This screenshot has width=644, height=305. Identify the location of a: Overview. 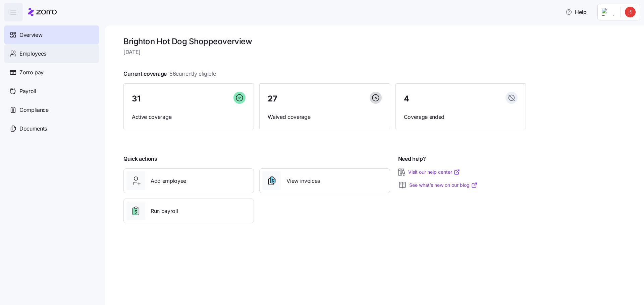
(52, 35).